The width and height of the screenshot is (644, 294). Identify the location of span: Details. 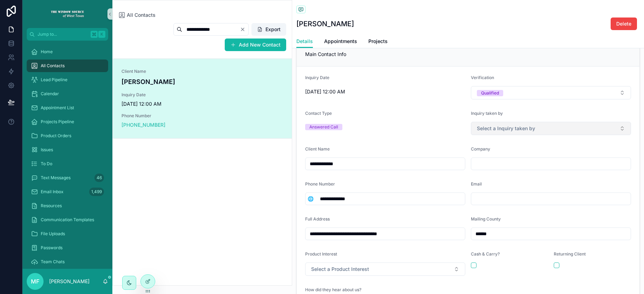
(304, 42).